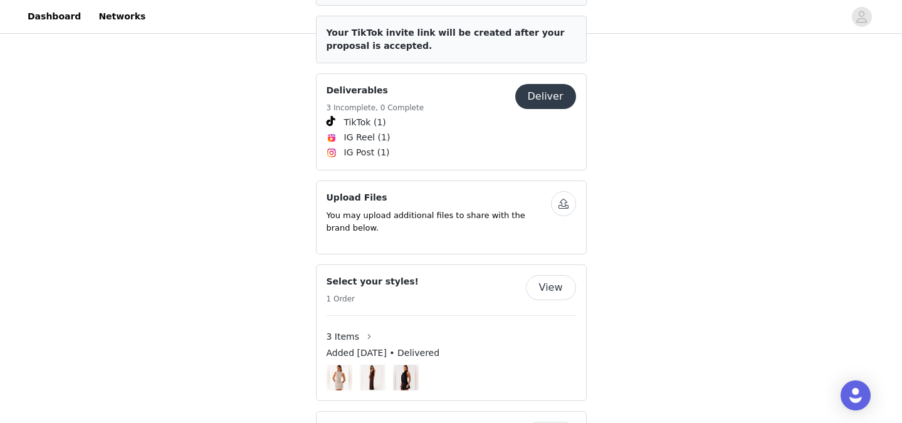 This screenshot has width=902, height=423. Describe the element at coordinates (551, 288) in the screenshot. I see `button: View` at that location.